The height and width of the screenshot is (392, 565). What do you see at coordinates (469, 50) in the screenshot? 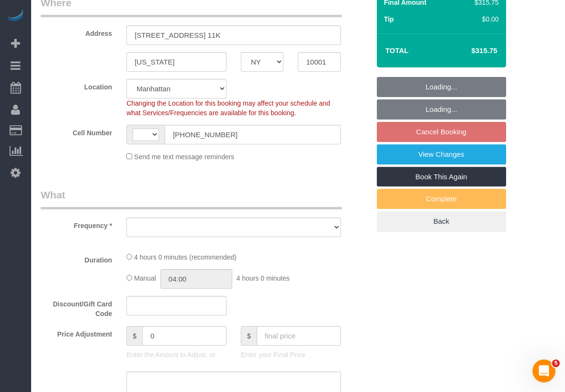
I see `h4: $315.75` at bounding box center [469, 50].